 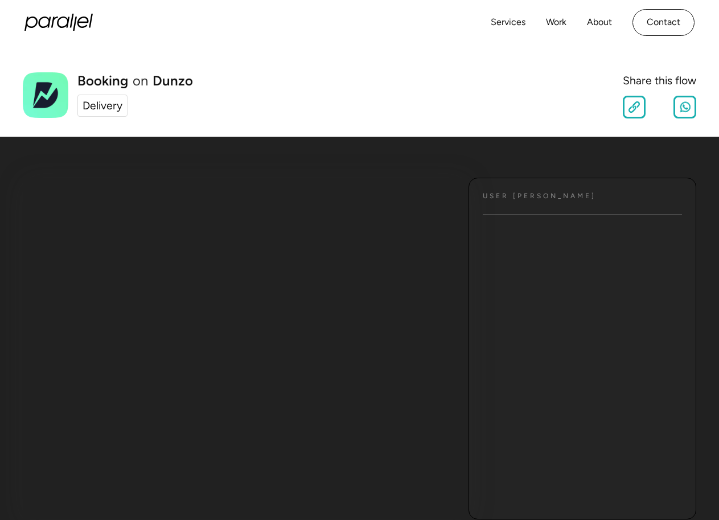 What do you see at coordinates (59, 22) in the screenshot?
I see `a: home` at bounding box center [59, 22].